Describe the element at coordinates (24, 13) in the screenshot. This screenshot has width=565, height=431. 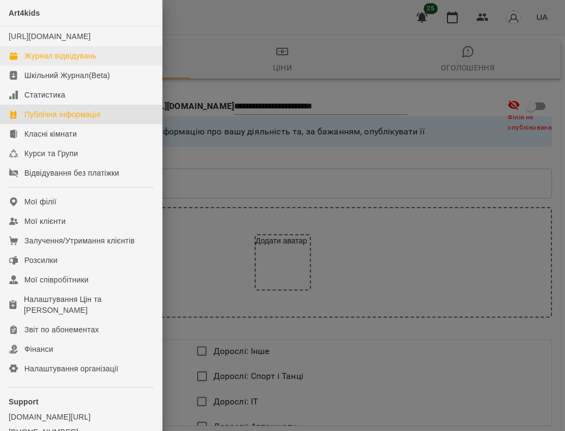
I see `span: Art4kids` at that location.